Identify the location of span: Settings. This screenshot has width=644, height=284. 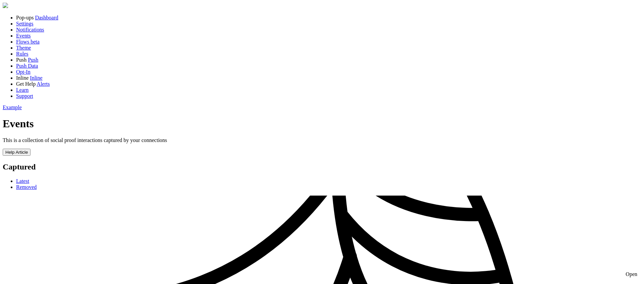
(25, 23).